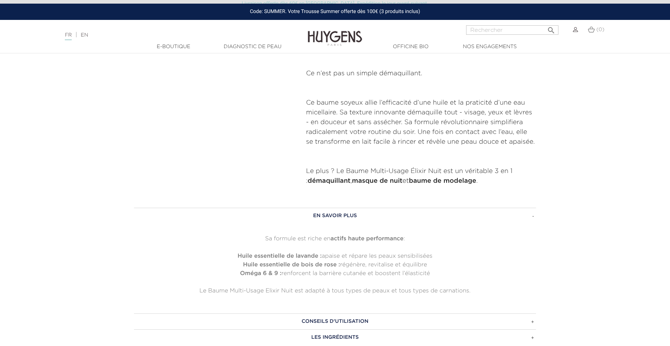 This screenshot has width=670, height=346. I want to click on b: performance, so click(384, 239).